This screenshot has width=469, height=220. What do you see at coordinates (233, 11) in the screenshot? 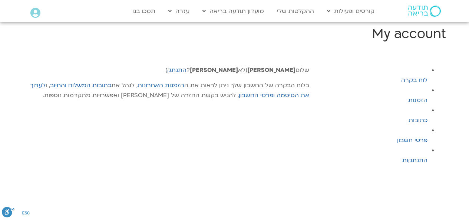
I see `a: מועדון תודעה בריאה` at bounding box center [233, 11].